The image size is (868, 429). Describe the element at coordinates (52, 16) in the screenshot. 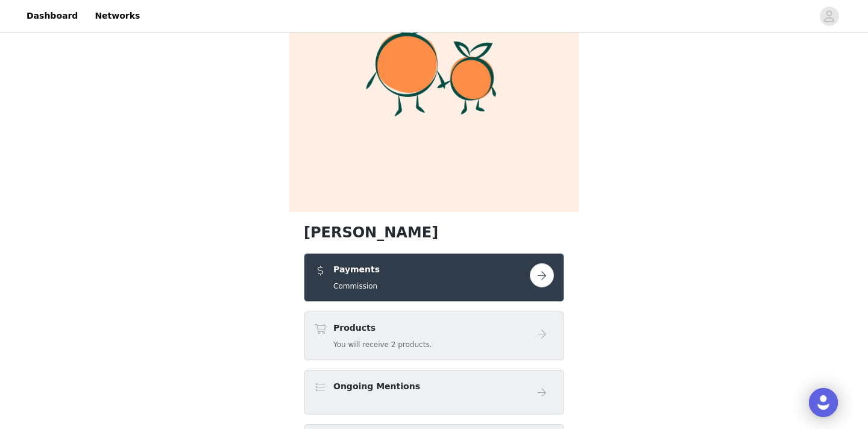

I see `a: Dashboard` at that location.